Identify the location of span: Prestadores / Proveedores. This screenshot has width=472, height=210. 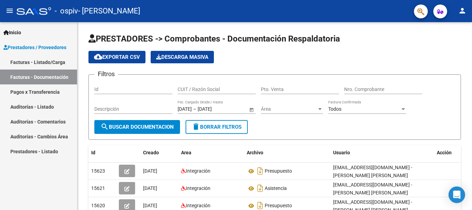
(35, 47).